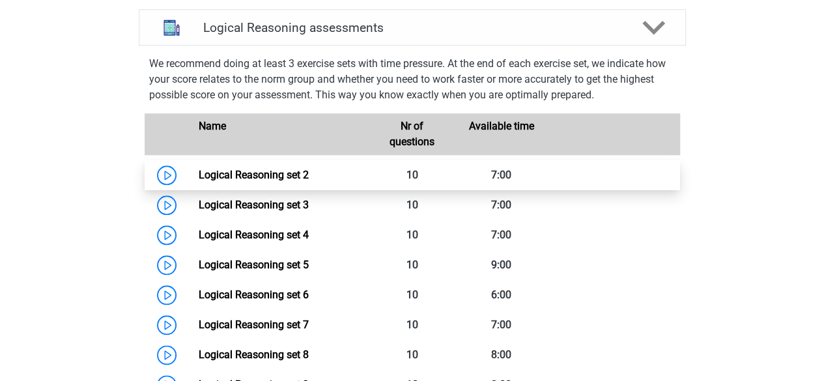 The width and height of the screenshot is (824, 381). I want to click on img: logical reasoning assessments, so click(171, 27).